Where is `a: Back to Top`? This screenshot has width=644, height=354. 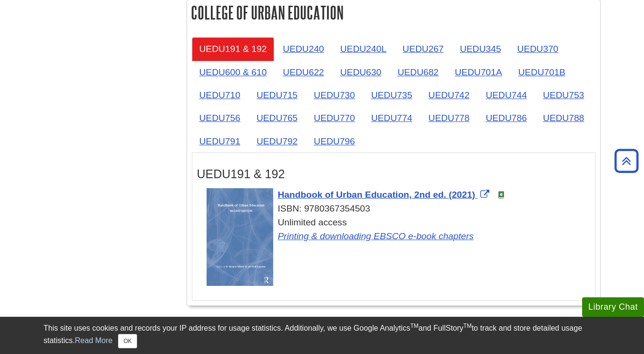 a: Back to Top is located at coordinates (626, 160).